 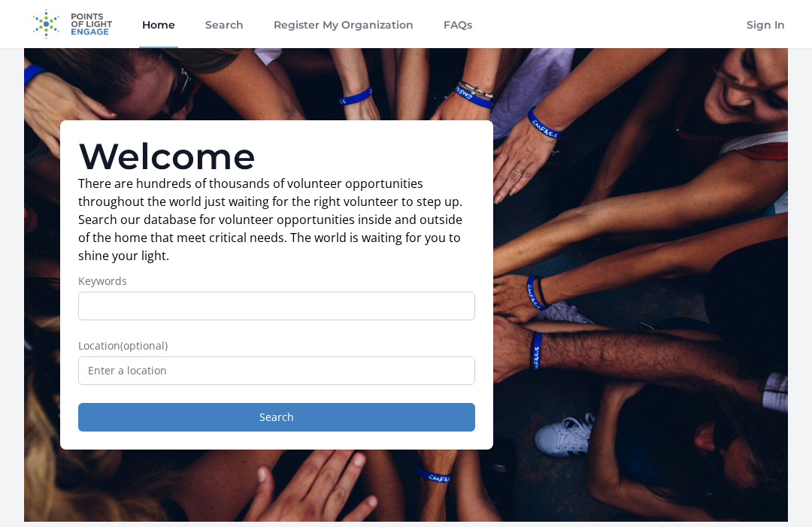 I want to click on p: There are hundreds of thousands of volunteer opportunities throughout the world just waiting for ..., so click(x=277, y=219).